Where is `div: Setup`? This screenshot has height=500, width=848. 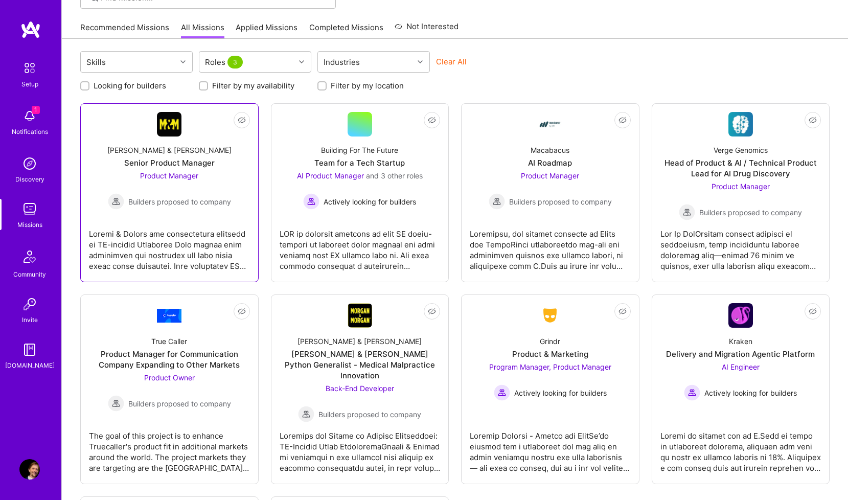 div: Setup is located at coordinates (30, 84).